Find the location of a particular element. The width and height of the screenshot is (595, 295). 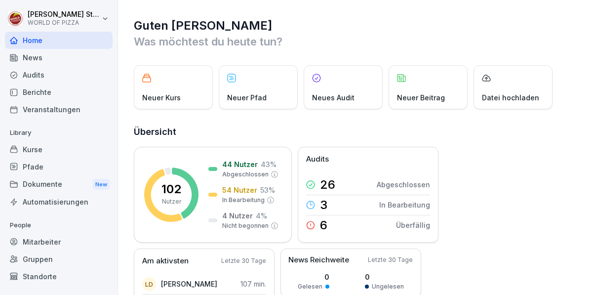

a: DokumenteNew is located at coordinates (59, 184).